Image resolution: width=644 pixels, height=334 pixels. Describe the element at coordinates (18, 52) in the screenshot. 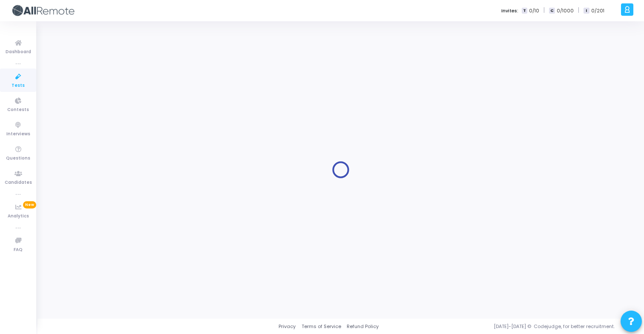

I see `span: Dashboard` at that location.